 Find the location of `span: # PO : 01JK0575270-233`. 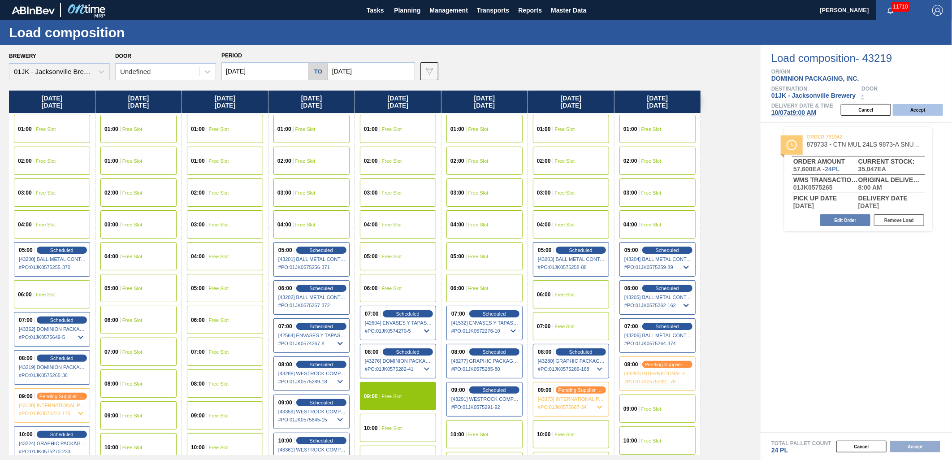

span: # PO : 01JK0575270-233 is located at coordinates (52, 451).